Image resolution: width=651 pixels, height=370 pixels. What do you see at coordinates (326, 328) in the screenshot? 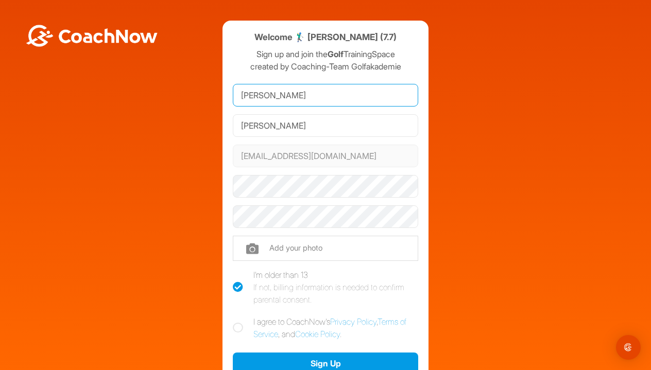
I see `label: I agree to CoachNow's , , and .` at bounding box center [326, 328].